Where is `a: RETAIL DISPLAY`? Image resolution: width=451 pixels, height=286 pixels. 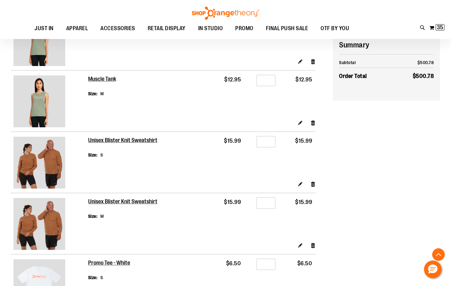 a: RETAIL DISPLAY is located at coordinates (167, 29).